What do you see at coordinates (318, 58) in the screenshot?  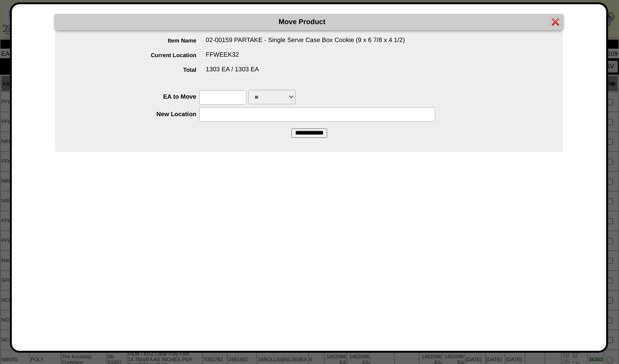 I see `div: FFWEEK32` at bounding box center [318, 58].